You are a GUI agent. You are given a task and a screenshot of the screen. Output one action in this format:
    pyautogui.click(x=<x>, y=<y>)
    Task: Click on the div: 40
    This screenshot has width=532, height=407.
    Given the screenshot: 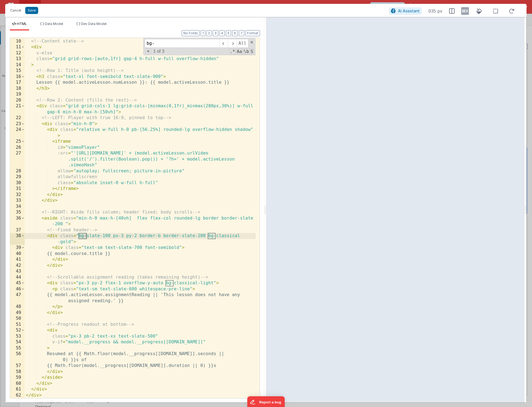 What is the action you would take?
    pyautogui.click(x=17, y=254)
    